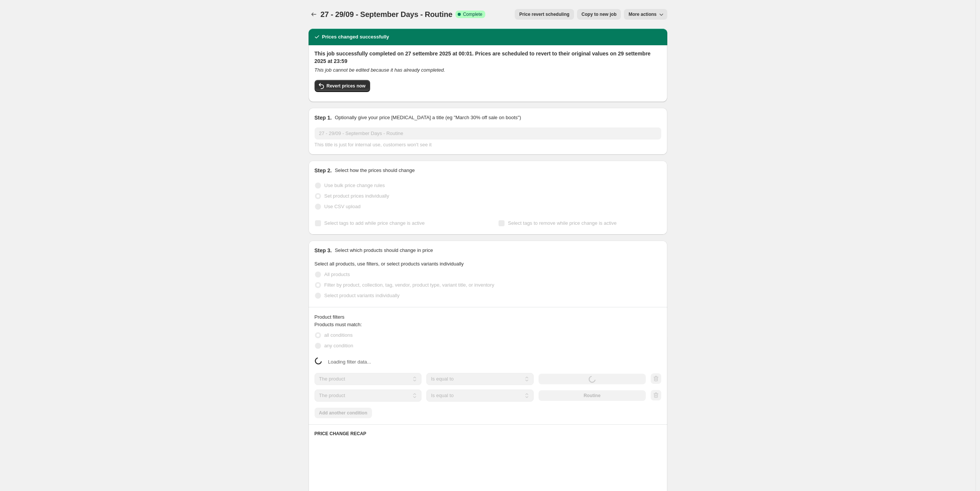 This screenshot has width=980, height=491. What do you see at coordinates (356, 37) in the screenshot?
I see `h2: Prices changed successfully` at bounding box center [356, 37].